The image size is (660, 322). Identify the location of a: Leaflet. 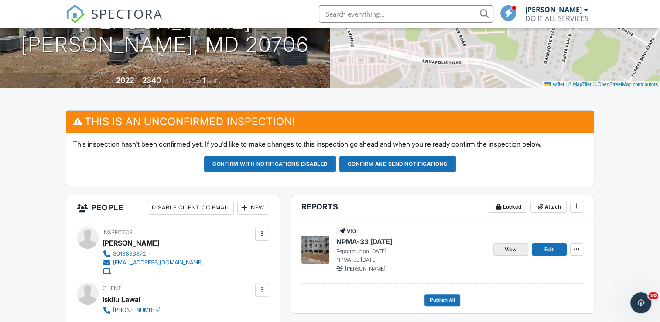
(554, 84).